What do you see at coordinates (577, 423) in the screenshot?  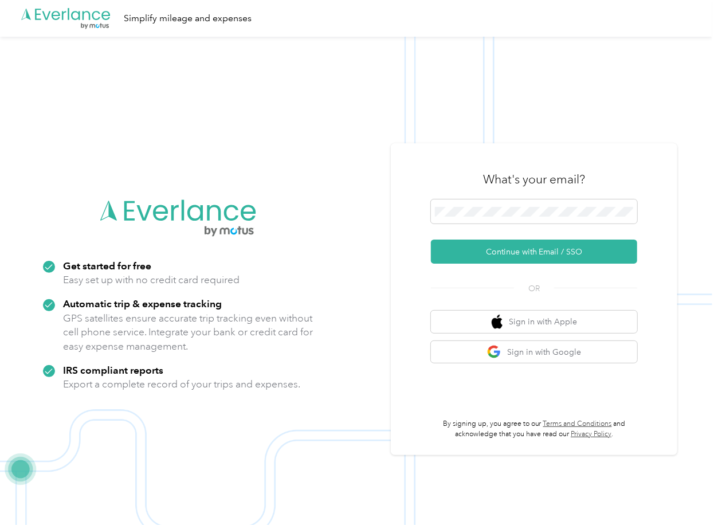 I see `a: Terms and Conditions` at bounding box center [577, 423].